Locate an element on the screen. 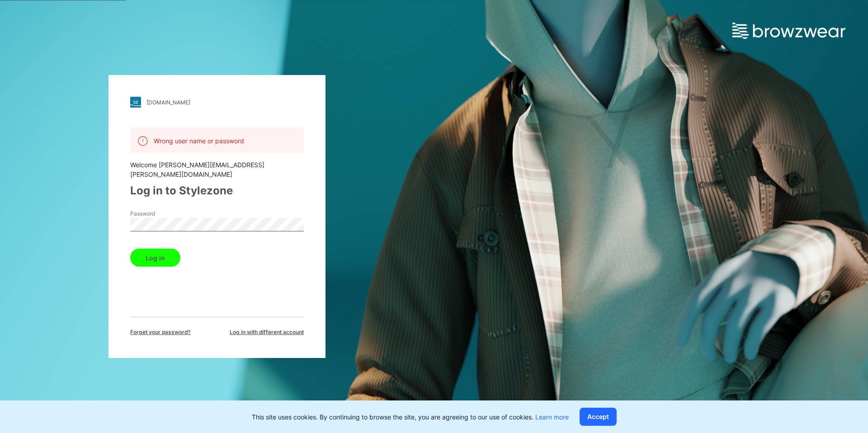  button: Log in is located at coordinates (155, 258).